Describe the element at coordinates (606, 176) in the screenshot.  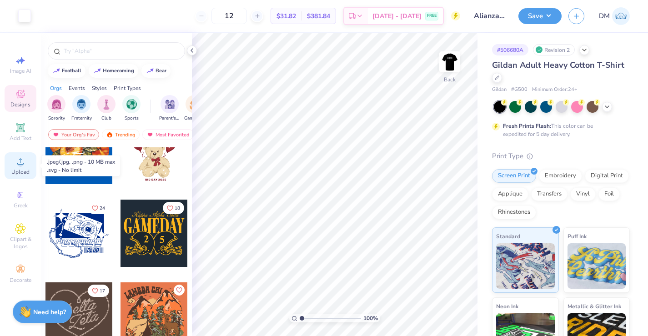
I see `div: Digital Print` at that location.